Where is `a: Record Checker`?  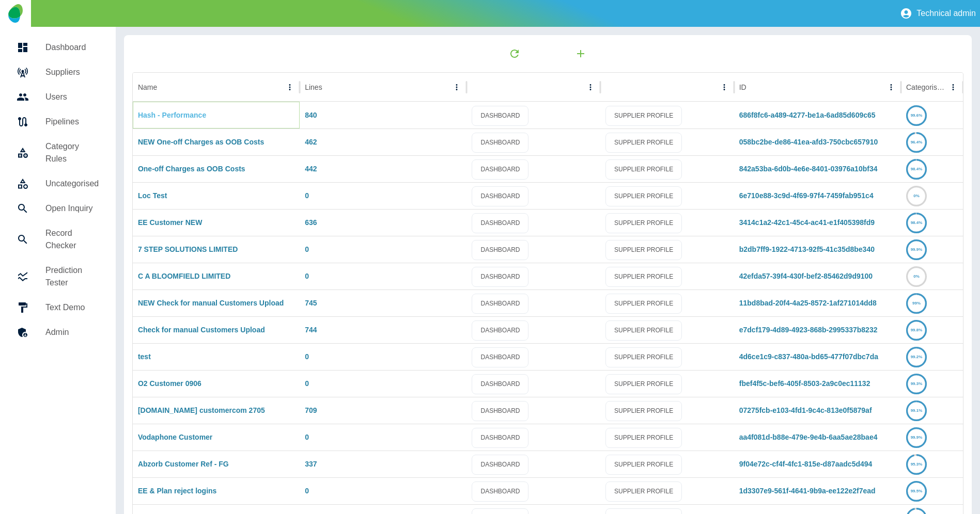
a: Record Checker is located at coordinates (58, 240).